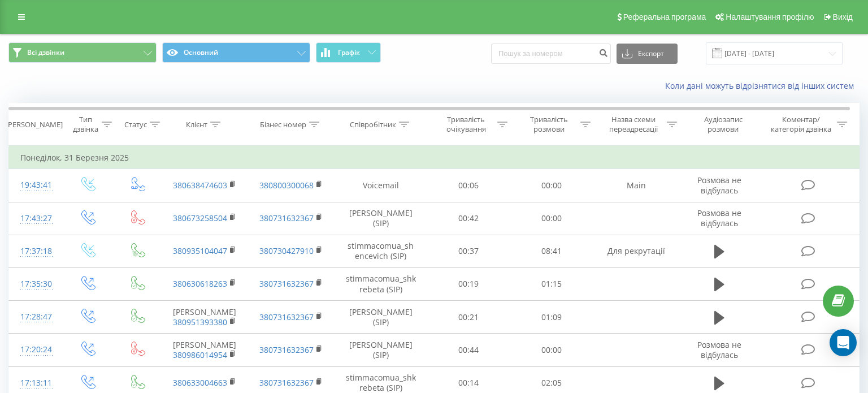 Image resolution: width=868 pixels, height=393 pixels. I want to click on div: Тривалість розмови, so click(548, 124).